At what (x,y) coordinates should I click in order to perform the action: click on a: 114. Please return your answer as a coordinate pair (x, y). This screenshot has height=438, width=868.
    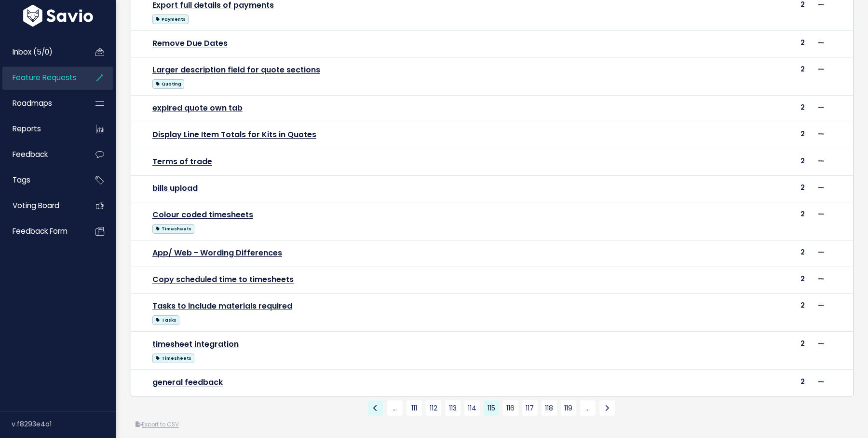
    Looking at the image, I should click on (472, 407).